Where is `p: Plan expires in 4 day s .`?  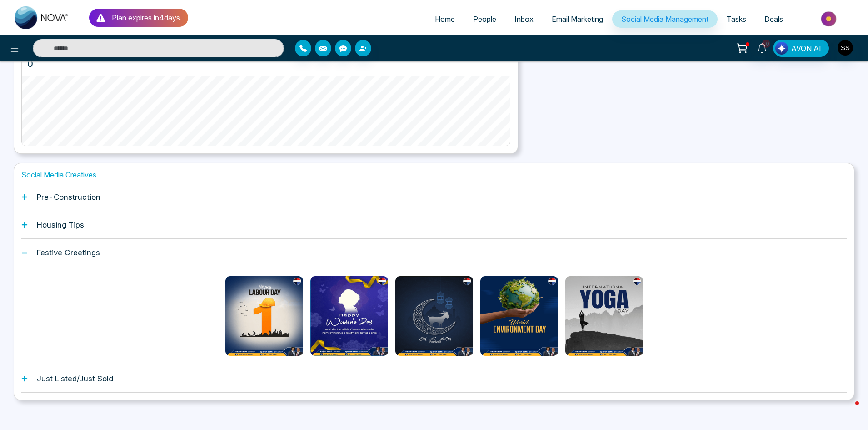 p: Plan expires in 4 day s . is located at coordinates (147, 18).